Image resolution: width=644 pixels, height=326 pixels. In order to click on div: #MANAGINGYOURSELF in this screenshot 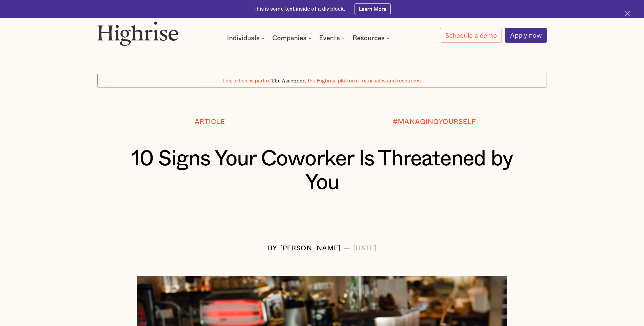, I will do `click(434, 122)`.